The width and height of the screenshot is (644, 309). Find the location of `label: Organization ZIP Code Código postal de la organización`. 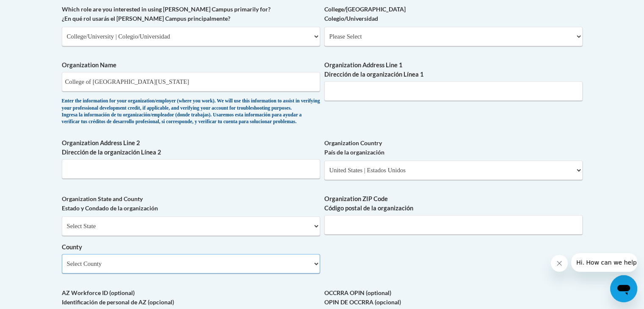

label: Organization ZIP Code Código postal de la organización is located at coordinates (453, 203).